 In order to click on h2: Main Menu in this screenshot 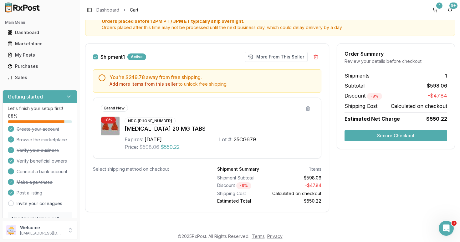, I will do `click(40, 23)`.